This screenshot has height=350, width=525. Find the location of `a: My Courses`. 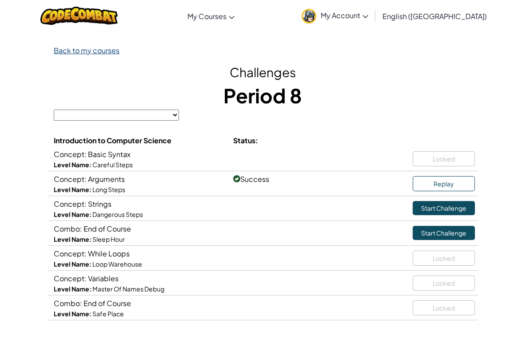

a: My Courses is located at coordinates (211, 16).